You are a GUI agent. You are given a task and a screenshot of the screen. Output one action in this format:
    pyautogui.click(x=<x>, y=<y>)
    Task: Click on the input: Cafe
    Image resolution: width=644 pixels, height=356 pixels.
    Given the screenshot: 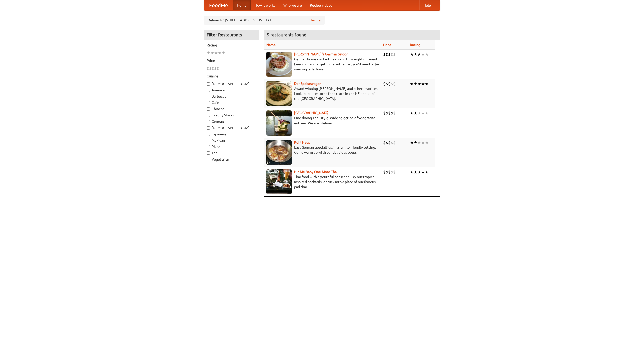 What is the action you would take?
    pyautogui.click(x=208, y=102)
    